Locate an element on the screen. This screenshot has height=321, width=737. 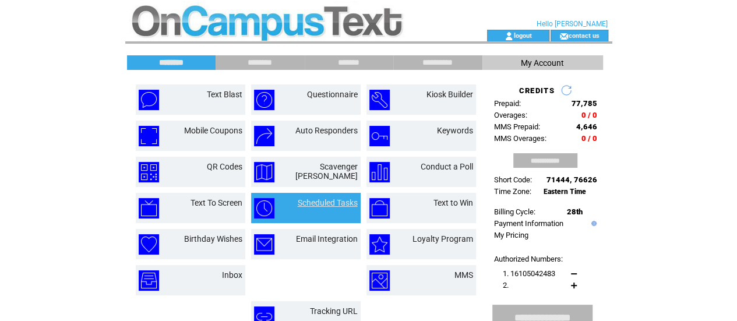
a: Questionnaire is located at coordinates (332, 94).